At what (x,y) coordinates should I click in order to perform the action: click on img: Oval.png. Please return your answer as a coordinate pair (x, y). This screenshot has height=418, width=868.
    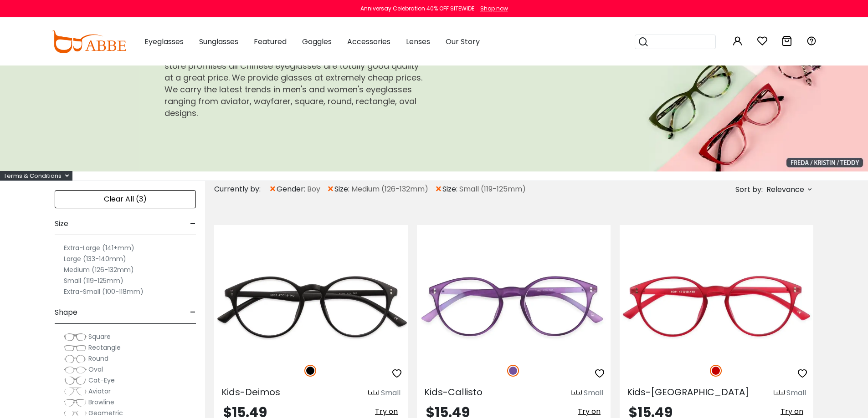
    Looking at the image, I should click on (75, 370).